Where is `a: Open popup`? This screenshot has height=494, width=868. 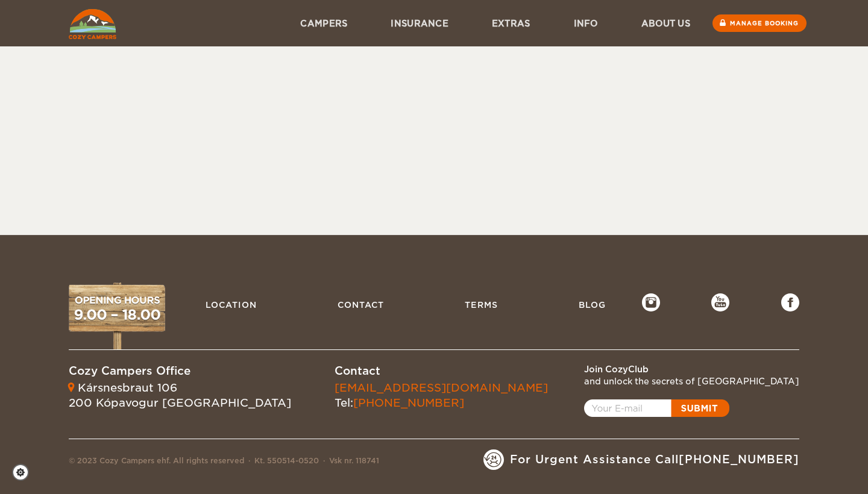
a: Open popup is located at coordinates (656, 408).